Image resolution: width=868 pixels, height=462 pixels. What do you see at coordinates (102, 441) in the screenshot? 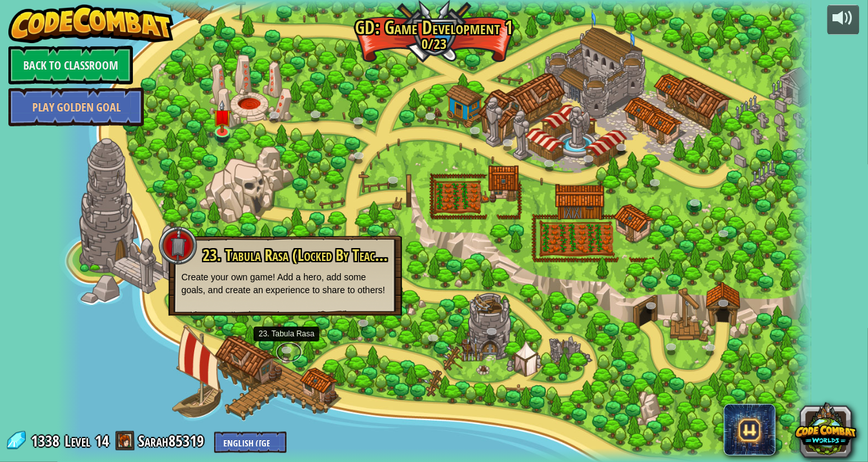
I see `span: 14` at bounding box center [102, 441].